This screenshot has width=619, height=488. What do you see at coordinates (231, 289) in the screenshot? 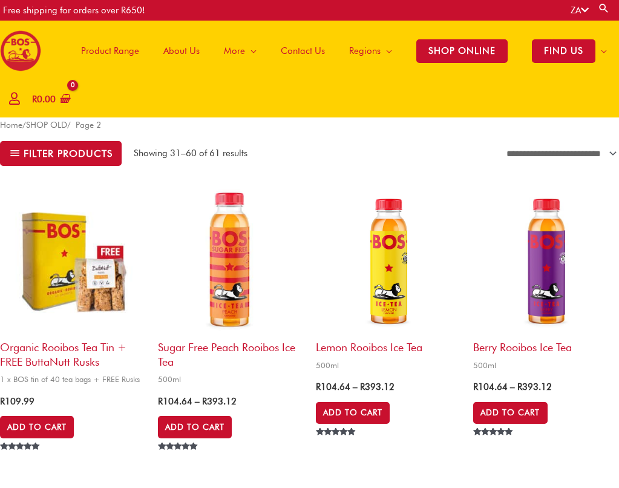
I see `a: Sugar Free Peach Rooibos Ice Tea500ml` at bounding box center [231, 289].